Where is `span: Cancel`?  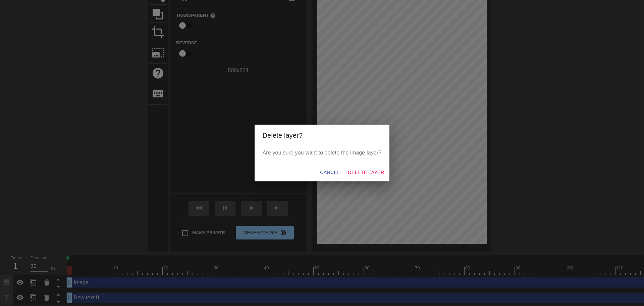
span: Cancel is located at coordinates (330, 173).